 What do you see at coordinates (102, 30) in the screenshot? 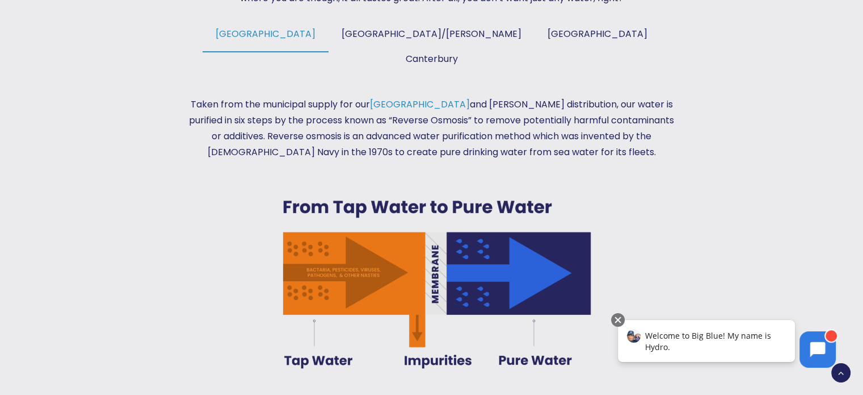
I see `span: Welcome to Big Blue! My name is Hydro.` at bounding box center [102, 30].